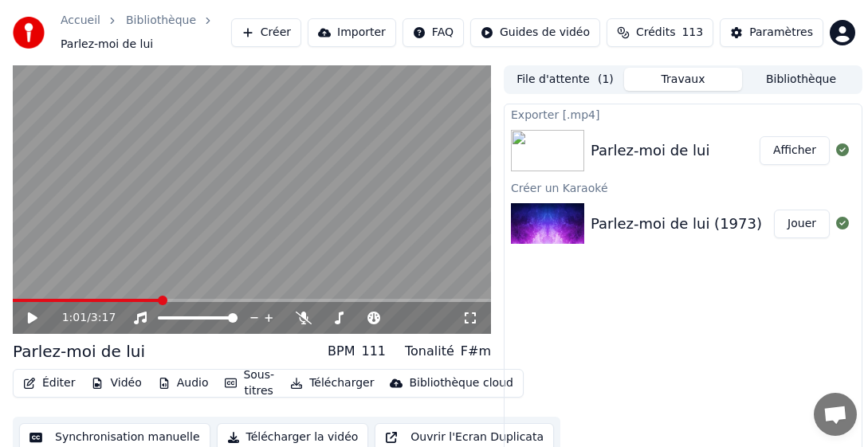  Describe the element at coordinates (771, 33) in the screenshot. I see `button: Paramètres` at that location.